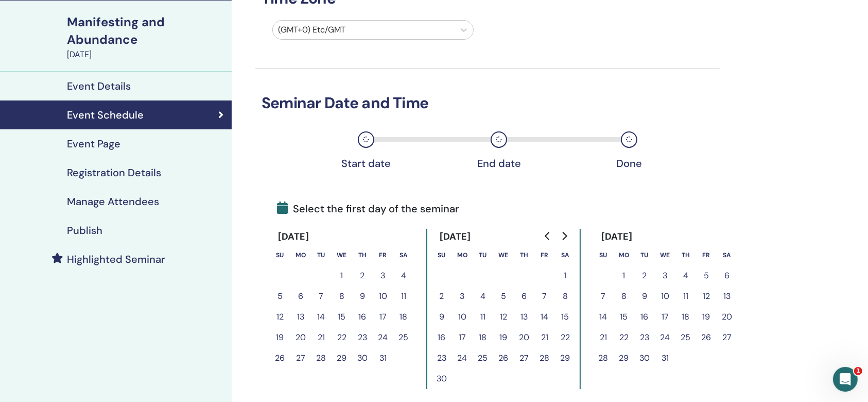  What do you see at coordinates (442, 337) in the screenshot?
I see `button: 16` at bounding box center [442, 337].